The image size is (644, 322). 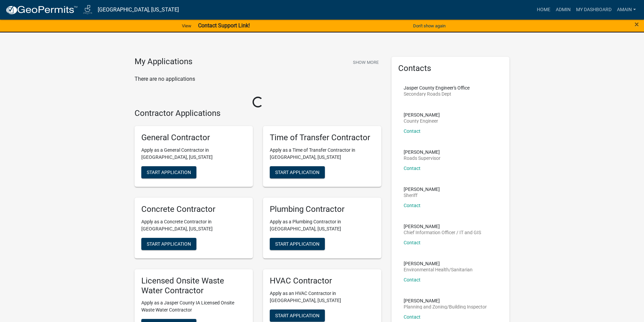 What do you see at coordinates (436, 88) in the screenshot?
I see `p: Jasper County Engineer's Office` at bounding box center [436, 88].